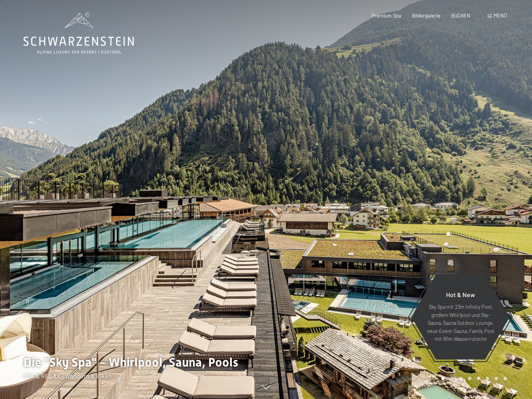 This screenshot has height=399, width=532. I want to click on a: Hot & New Sky Spa mit 23m Infinity Pool, großem Whirlpool und Sky-Sauna, Sauna Outdoor Lounge, ne..., so click(461, 317).